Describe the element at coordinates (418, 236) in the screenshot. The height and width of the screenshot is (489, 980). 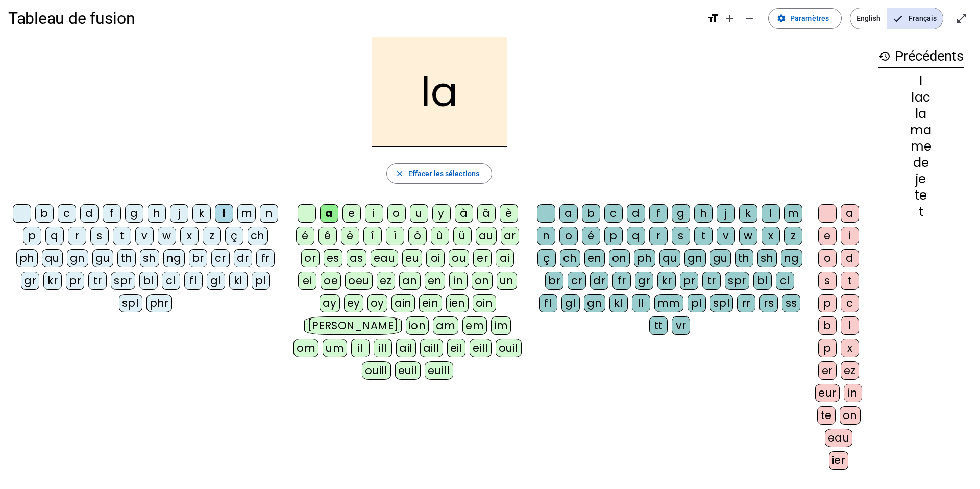
I see `div: ô` at that location.